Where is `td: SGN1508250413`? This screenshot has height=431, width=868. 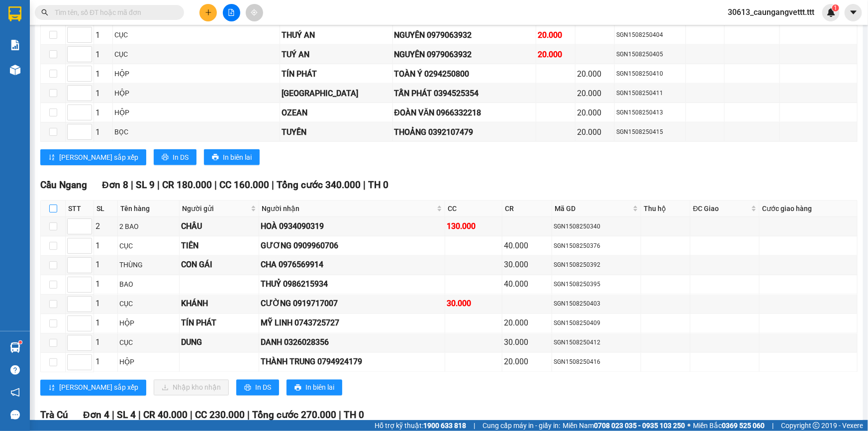
td: SGN1508250413 is located at coordinates (651, 112).